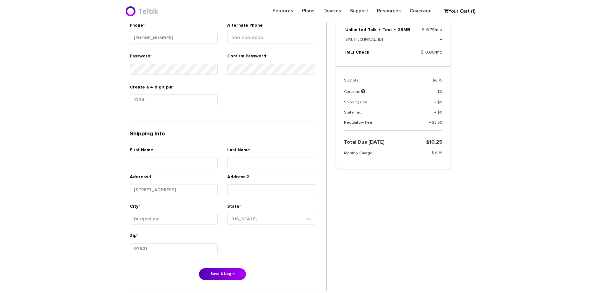 This screenshot has width=602, height=293. I want to click on a: Your Cart (1), so click(457, 11).